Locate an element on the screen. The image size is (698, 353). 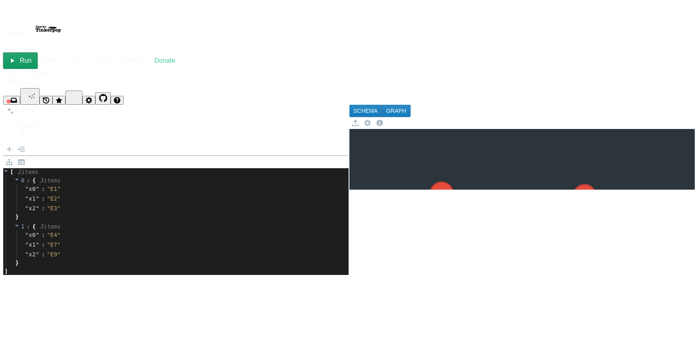
button: Fork is located at coordinates (77, 61).